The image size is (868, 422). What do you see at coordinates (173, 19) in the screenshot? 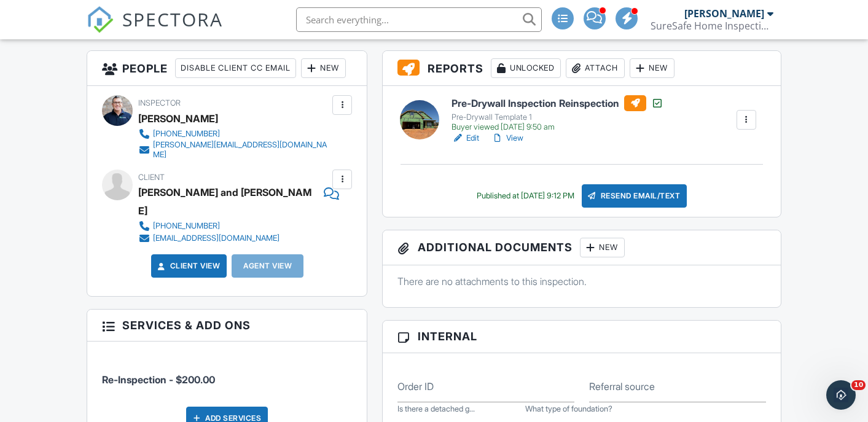
I see `span: SPECTORA` at bounding box center [173, 19].